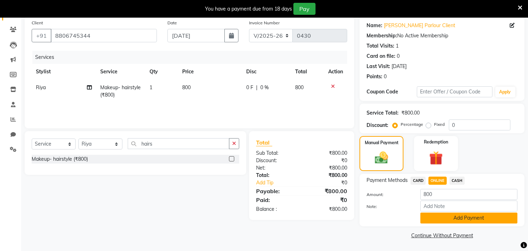 Image resolution: width=528 pixels, height=251 pixels. Describe the element at coordinates (120, 91) in the screenshot. I see `span: Makeup- hairstyle (₹800)` at that location.